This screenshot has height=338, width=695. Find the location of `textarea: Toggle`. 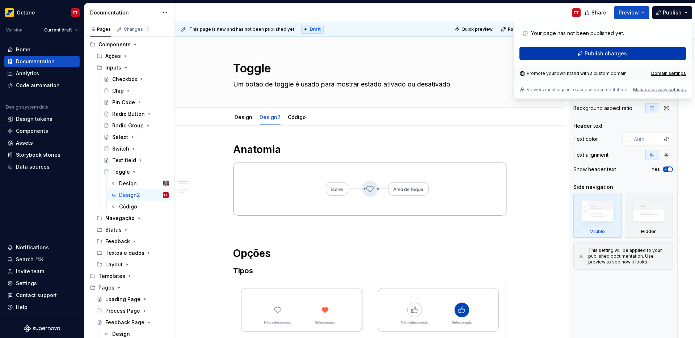

textarea: Toggle is located at coordinates (368, 68).